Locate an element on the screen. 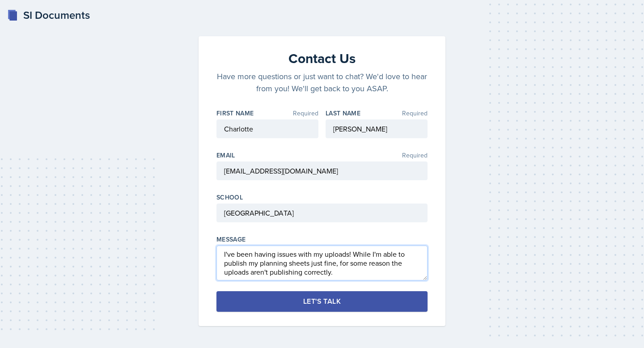 This screenshot has height=348, width=644. label: Message is located at coordinates (231, 240).